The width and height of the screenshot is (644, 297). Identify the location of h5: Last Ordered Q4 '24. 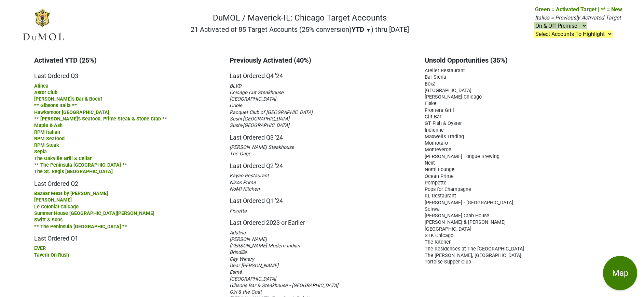
(322, 73).